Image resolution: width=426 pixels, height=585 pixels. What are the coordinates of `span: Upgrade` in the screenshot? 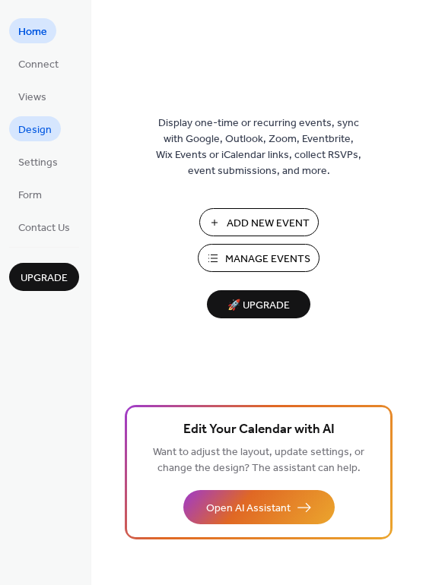 It's located at (44, 278).